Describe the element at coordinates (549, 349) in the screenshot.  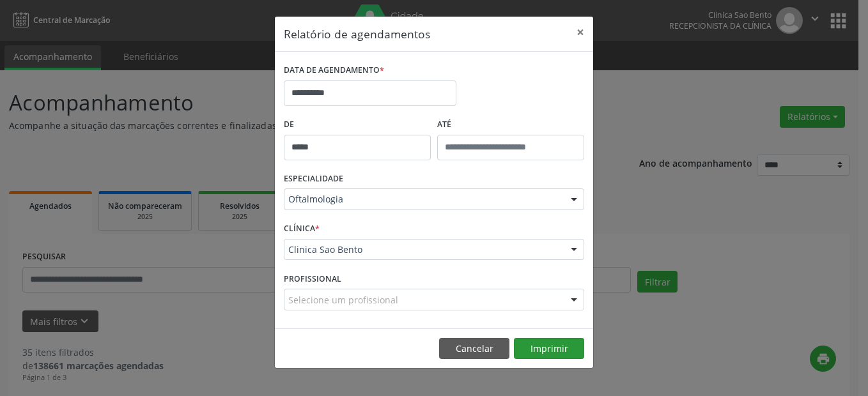
I see `button: Imprimir` at that location.